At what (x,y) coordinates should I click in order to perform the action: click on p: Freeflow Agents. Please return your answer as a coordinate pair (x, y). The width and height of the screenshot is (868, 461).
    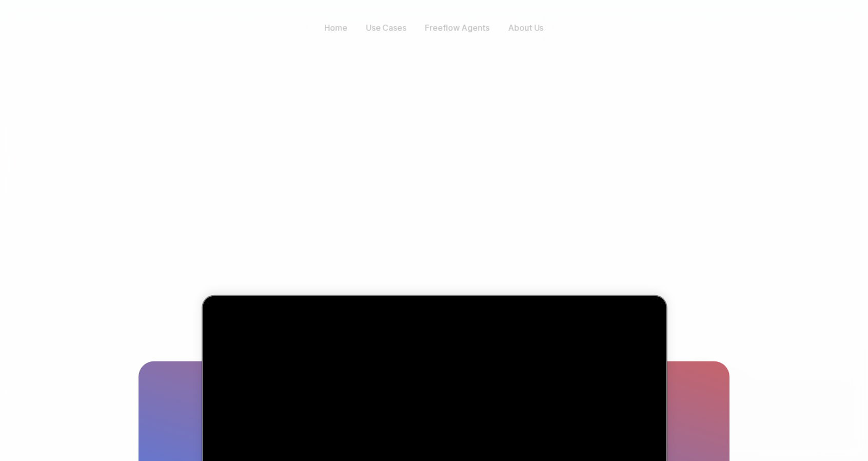
    Looking at the image, I should click on (457, 27).